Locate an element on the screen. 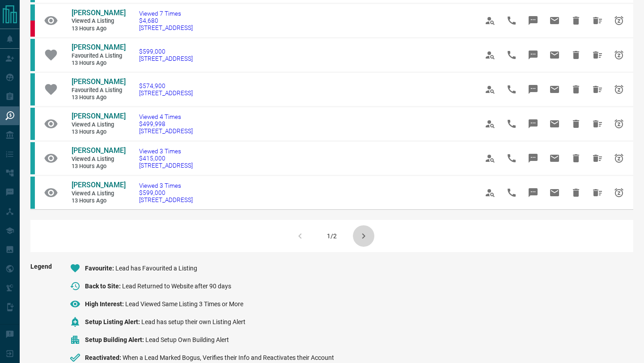 This screenshot has height=363, width=644. span: Viewed 7 Times is located at coordinates (166, 14).